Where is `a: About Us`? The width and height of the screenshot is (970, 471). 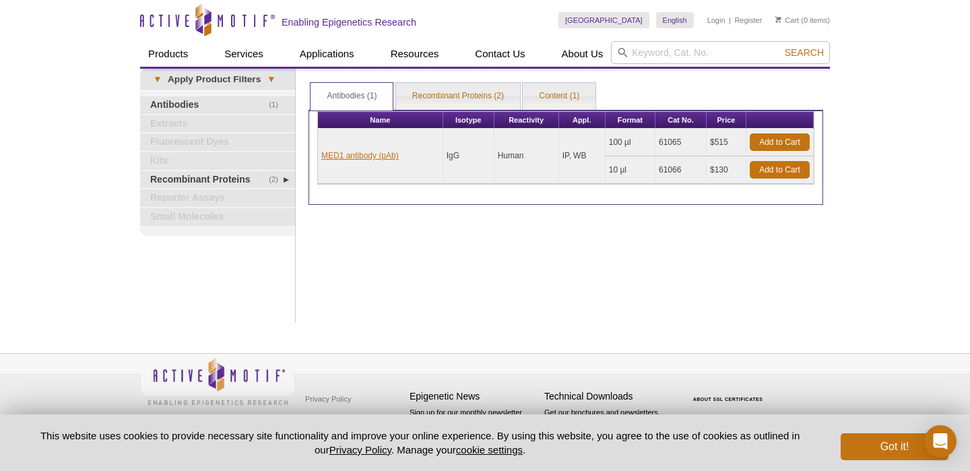
a: About Us is located at coordinates (583, 54).